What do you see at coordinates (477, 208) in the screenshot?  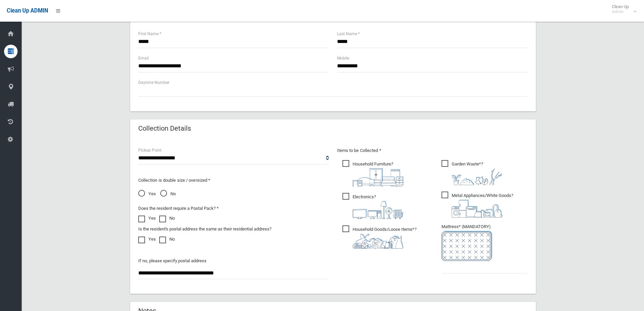 I see `img: 36c1b0289cb1767239cdd3de9e694f19.png` at bounding box center [477, 208].